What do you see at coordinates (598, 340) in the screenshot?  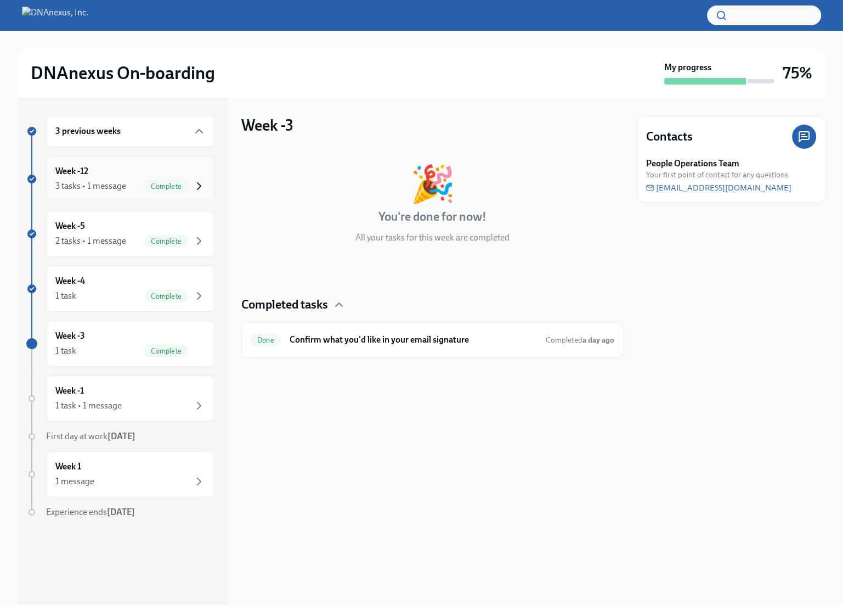 I see `strong: a day ago` at bounding box center [598, 340].